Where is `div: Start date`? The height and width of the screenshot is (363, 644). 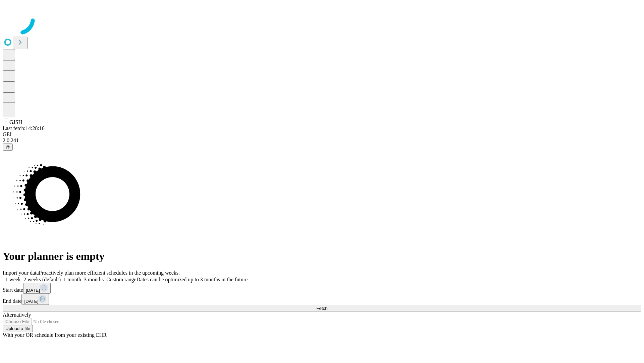
div: Start date is located at coordinates (322, 288).